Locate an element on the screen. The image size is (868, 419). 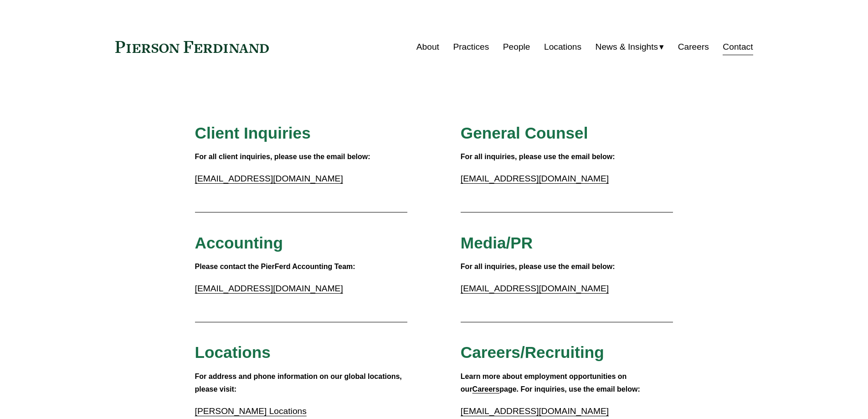
strong: page. For inquiries, use the email below: is located at coordinates (570, 389).